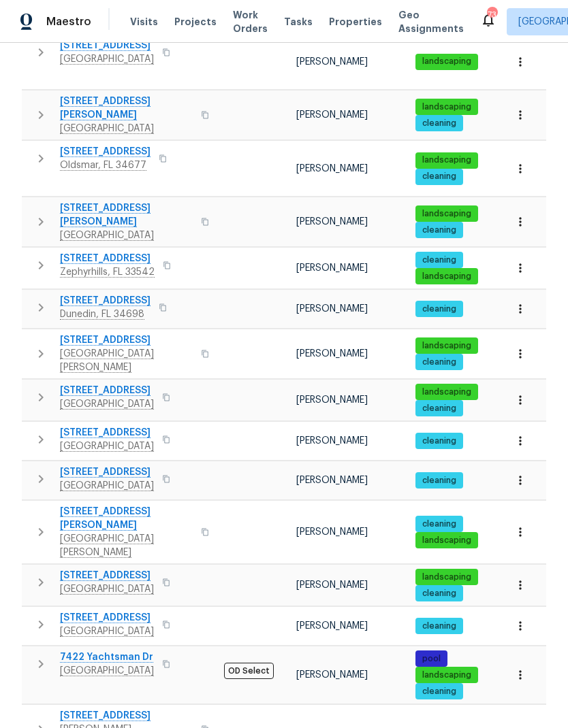  What do you see at coordinates (144, 22) in the screenshot?
I see `span: Visits` at bounding box center [144, 22].